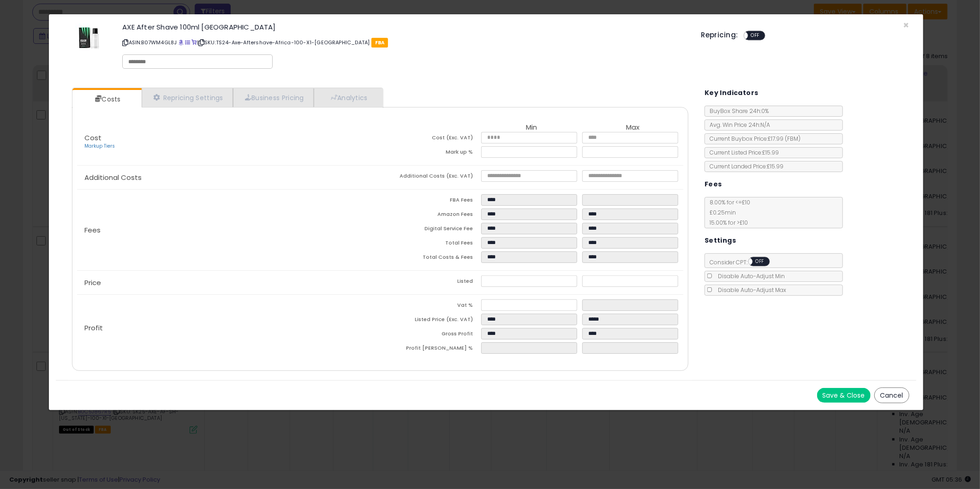 The height and width of the screenshot is (489, 980). What do you see at coordinates (431, 306) in the screenshot?
I see `td: Vat %` at bounding box center [431, 306].